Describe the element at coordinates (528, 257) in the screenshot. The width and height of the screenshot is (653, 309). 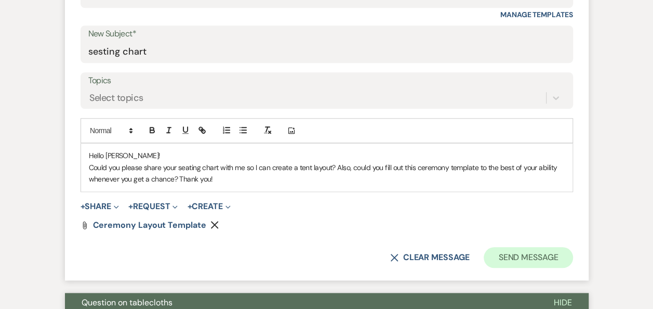
I see `button: Send Message` at that location.